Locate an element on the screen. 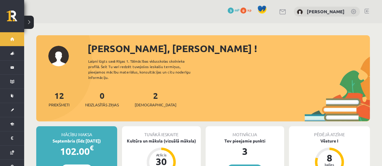 Image resolution: width=382 pixels, height=166 pixels. div: Tev pieejamie punkti is located at coordinates (245, 141).